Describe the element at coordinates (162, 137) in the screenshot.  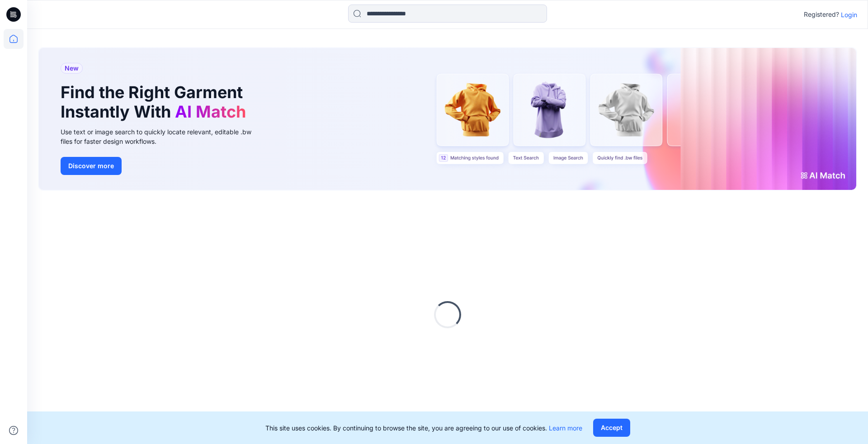
I see `div: Use text or image search to quickly locate relevant, editable .bw files for faster design workflows.` at that location.